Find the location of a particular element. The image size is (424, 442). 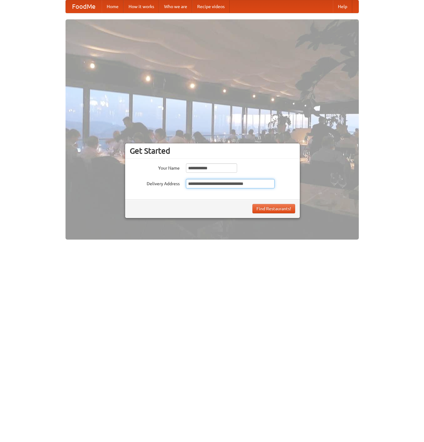

h3: Get Started is located at coordinates (213, 151).